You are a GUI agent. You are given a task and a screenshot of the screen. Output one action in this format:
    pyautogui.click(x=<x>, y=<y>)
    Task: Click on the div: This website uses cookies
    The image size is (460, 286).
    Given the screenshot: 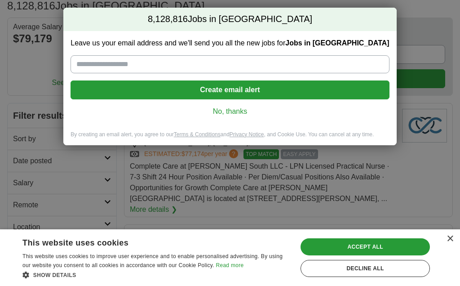 What is the action you would take?
    pyautogui.click(x=145, y=241)
    